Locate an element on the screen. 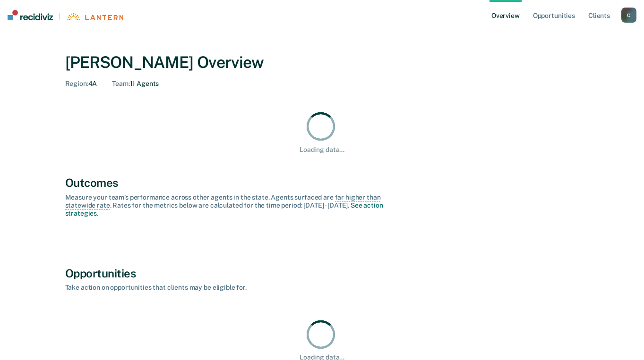 The width and height of the screenshot is (644, 360). div: 4A is located at coordinates (81, 83).